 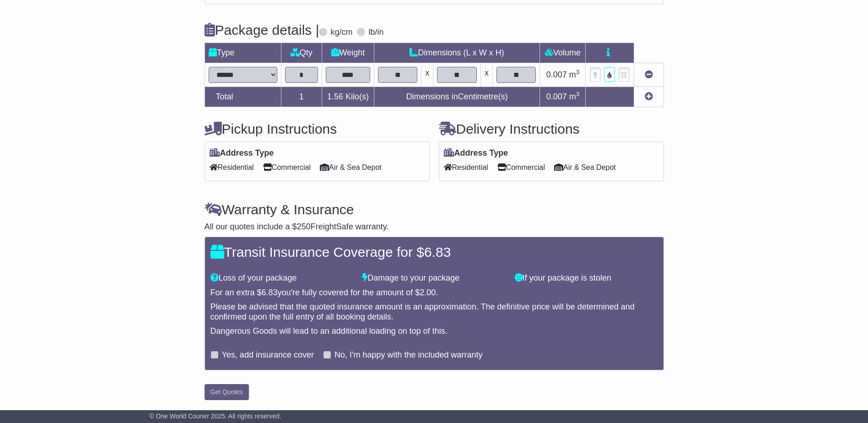 I want to click on div: For an extra $ you're fully covered for the amount of $ ., so click(x=434, y=294).